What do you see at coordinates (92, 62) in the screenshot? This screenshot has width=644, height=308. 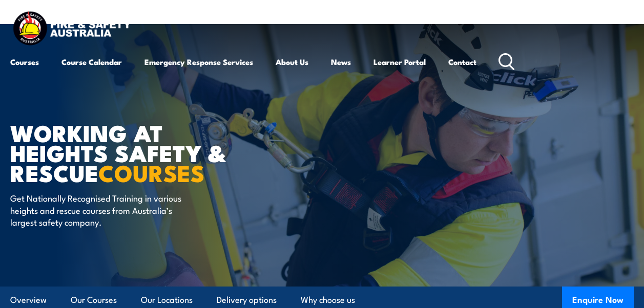 I see `a: Course Calendar` at bounding box center [92, 62].